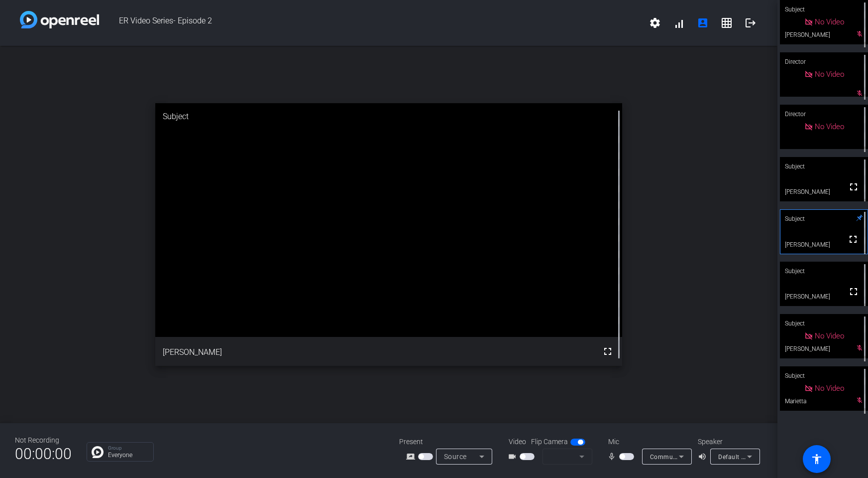  What do you see at coordinates (455, 456) in the screenshot?
I see `span: Source` at bounding box center [455, 456].